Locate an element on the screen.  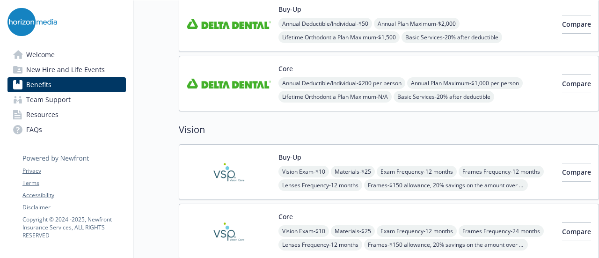
span: FAQs is located at coordinates (34, 130).